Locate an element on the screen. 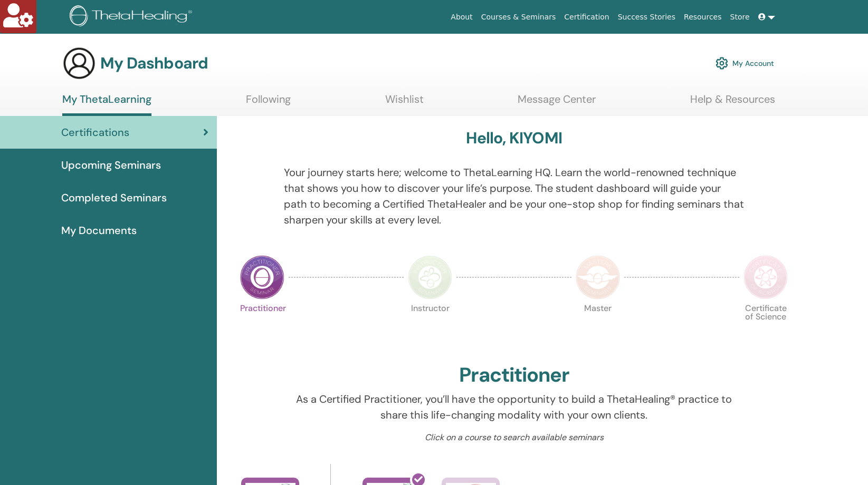 The image size is (868, 485). span: Completed Seminars is located at coordinates (114, 198).